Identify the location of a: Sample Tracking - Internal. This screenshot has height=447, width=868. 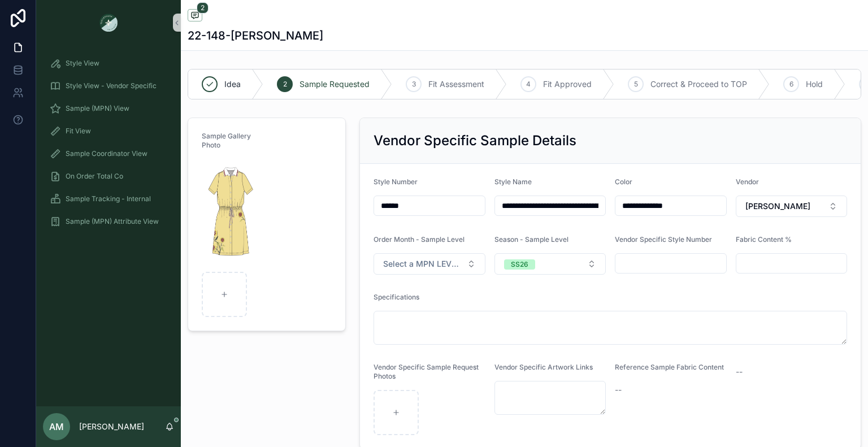
(109, 199).